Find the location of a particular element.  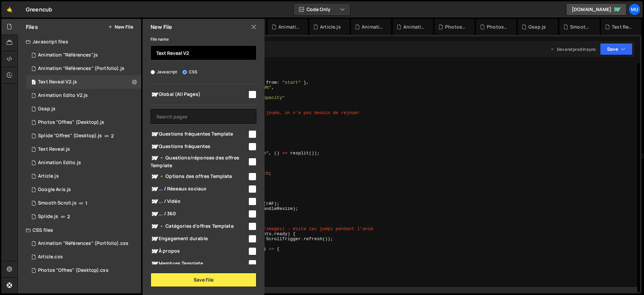

button: Code Only is located at coordinates (322, 9).